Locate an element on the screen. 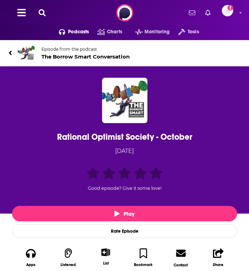  div: Contact is located at coordinates (181, 265).